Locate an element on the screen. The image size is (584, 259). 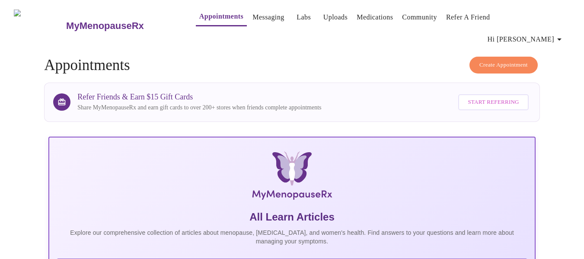
h3: MyMenopauseRx is located at coordinates (105, 26).